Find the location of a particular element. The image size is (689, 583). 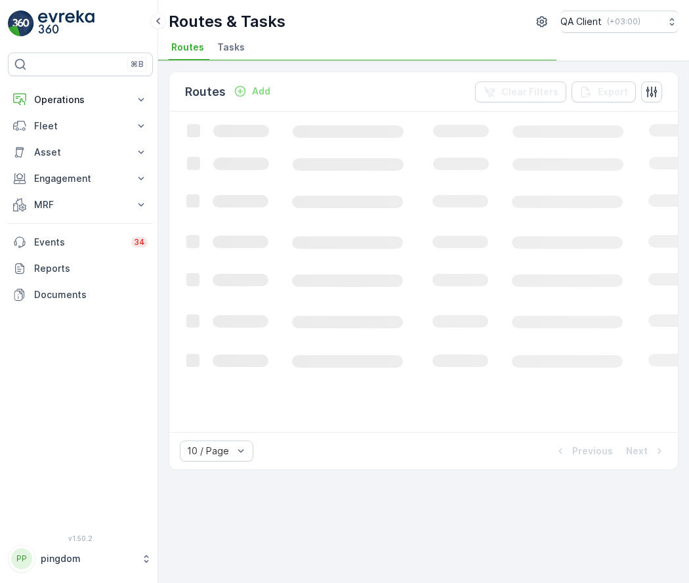

div: PP is located at coordinates (22, 558).